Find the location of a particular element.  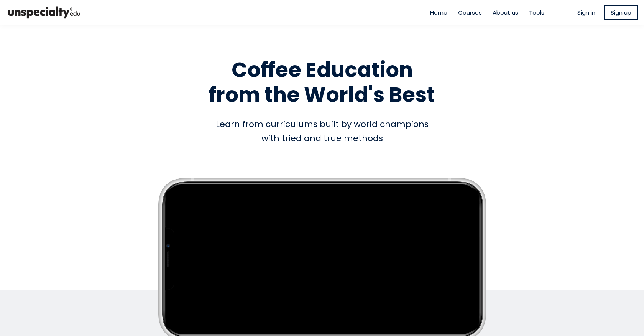

a: Sign in is located at coordinates (586, 12).